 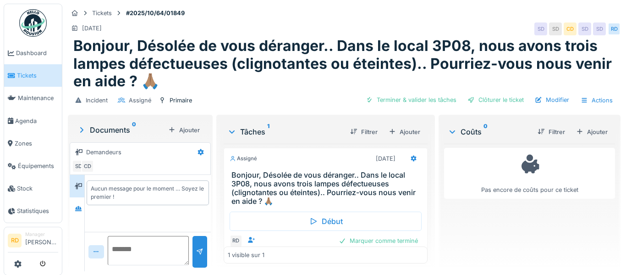 I want to click on div: Incident, so click(x=97, y=100).